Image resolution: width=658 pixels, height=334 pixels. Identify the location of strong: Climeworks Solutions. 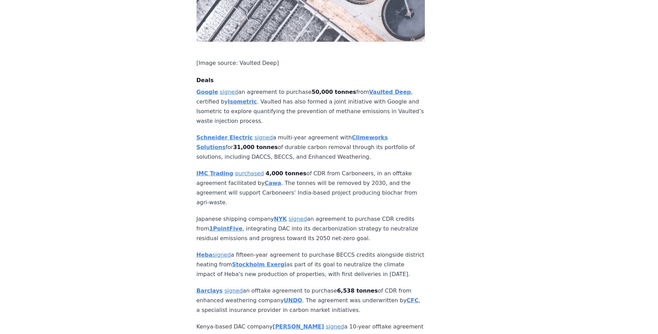
(292, 142).